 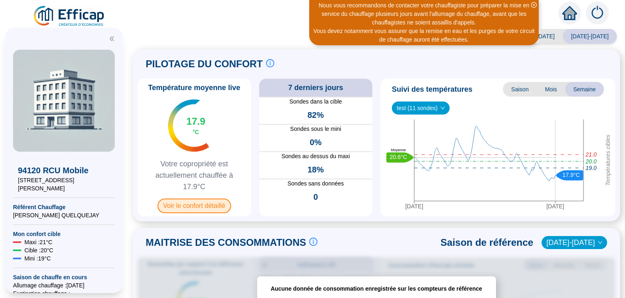 I want to click on img: indicateur températures, so click(x=189, y=125).